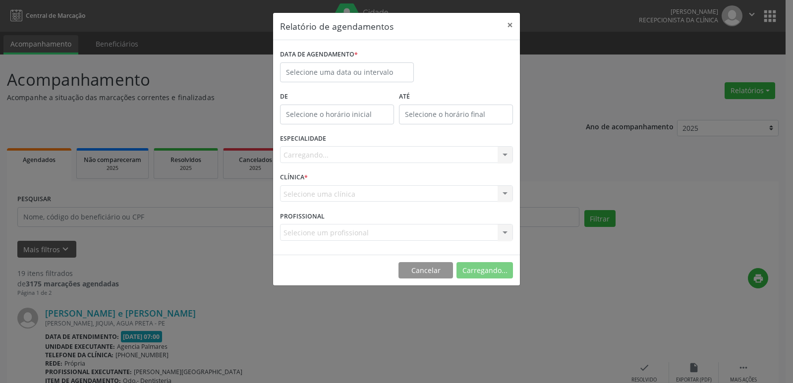  What do you see at coordinates (485, 271) in the screenshot?
I see `button: Carregando...` at bounding box center [485, 271].